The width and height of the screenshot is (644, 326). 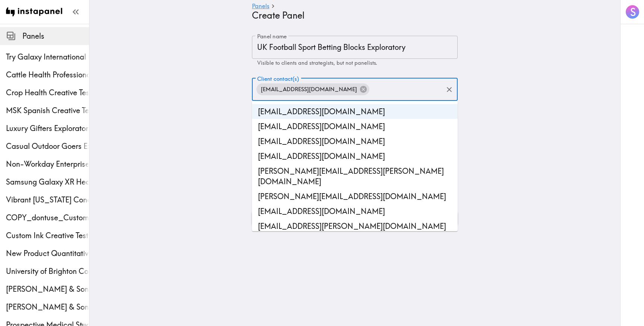 I want to click on span: Crop Health Creative Testing, so click(x=47, y=93).